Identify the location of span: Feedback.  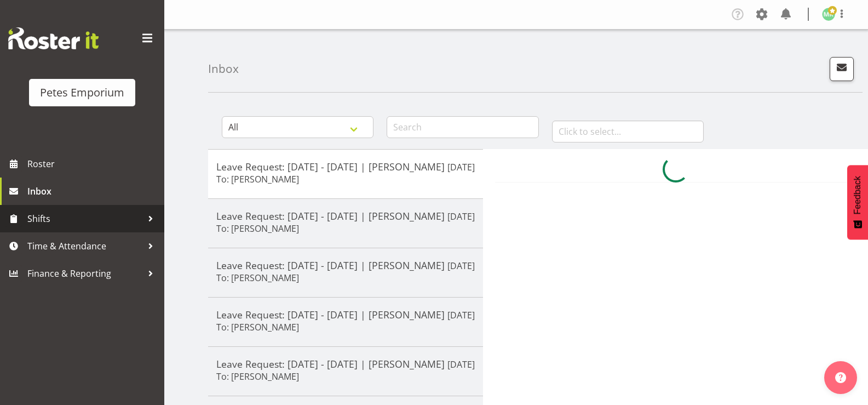
(858, 195).